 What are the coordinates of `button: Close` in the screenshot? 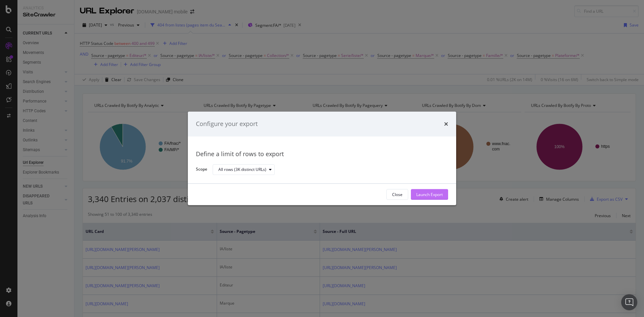 It's located at (397, 194).